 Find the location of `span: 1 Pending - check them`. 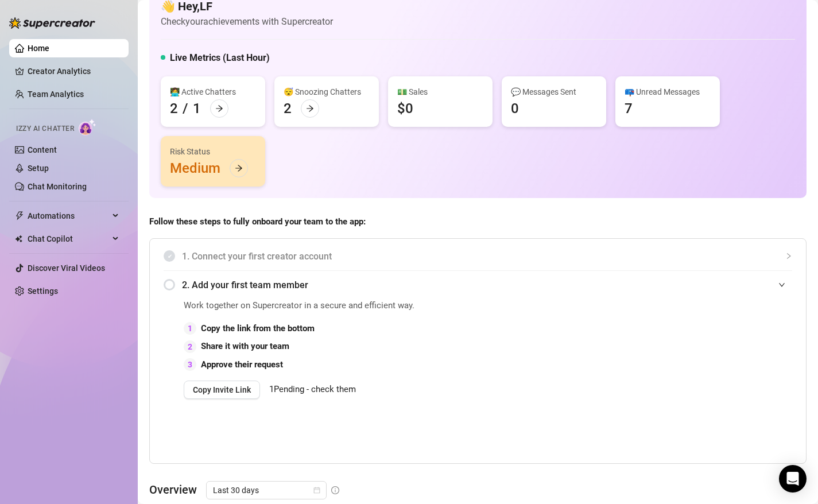

span: 1 Pending - check them is located at coordinates (312, 389).